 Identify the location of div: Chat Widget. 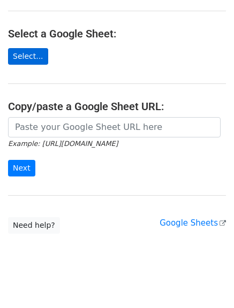
(207, 282).